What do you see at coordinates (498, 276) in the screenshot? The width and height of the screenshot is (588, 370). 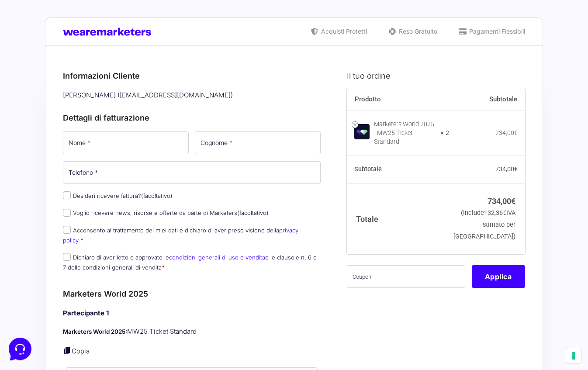 I see `button: Applica` at bounding box center [498, 276].